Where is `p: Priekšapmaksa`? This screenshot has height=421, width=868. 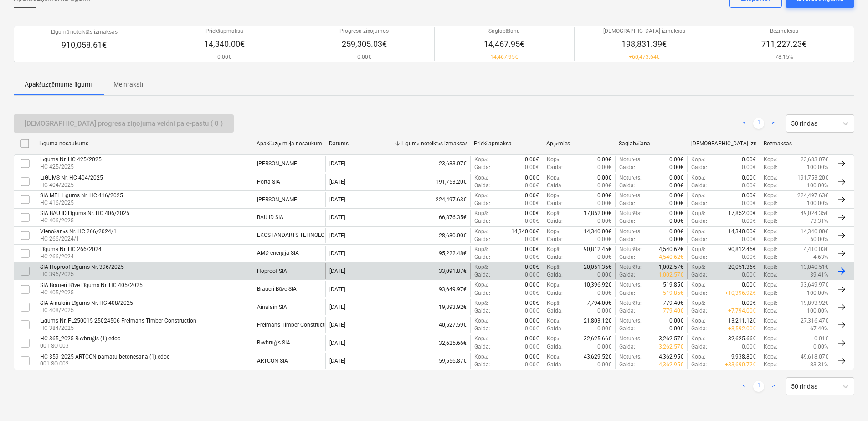
p: Priekšapmaksa is located at coordinates (224, 31).